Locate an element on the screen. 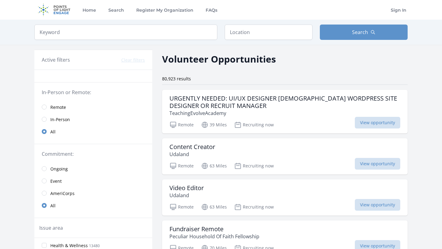  span: Remote is located at coordinates (58, 107).